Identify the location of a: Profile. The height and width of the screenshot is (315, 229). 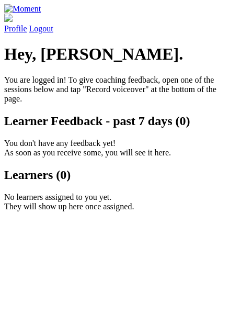
(115, 23).